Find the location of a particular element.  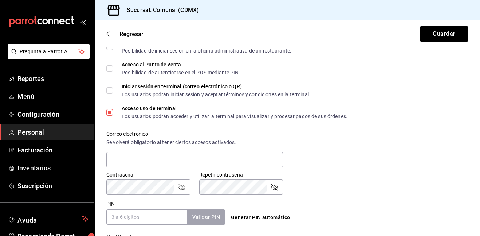

button: Guardar is located at coordinates (444, 34).